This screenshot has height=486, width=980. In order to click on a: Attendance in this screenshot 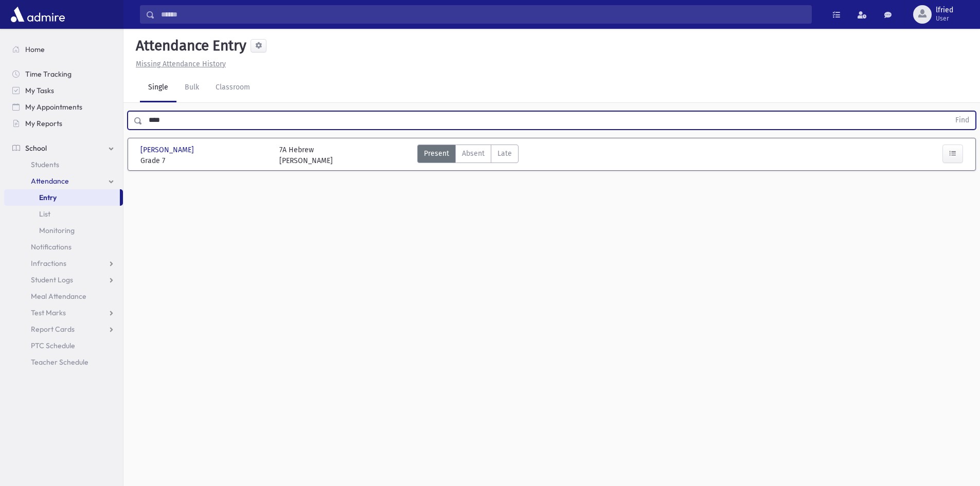, I will do `click(63, 181)`.